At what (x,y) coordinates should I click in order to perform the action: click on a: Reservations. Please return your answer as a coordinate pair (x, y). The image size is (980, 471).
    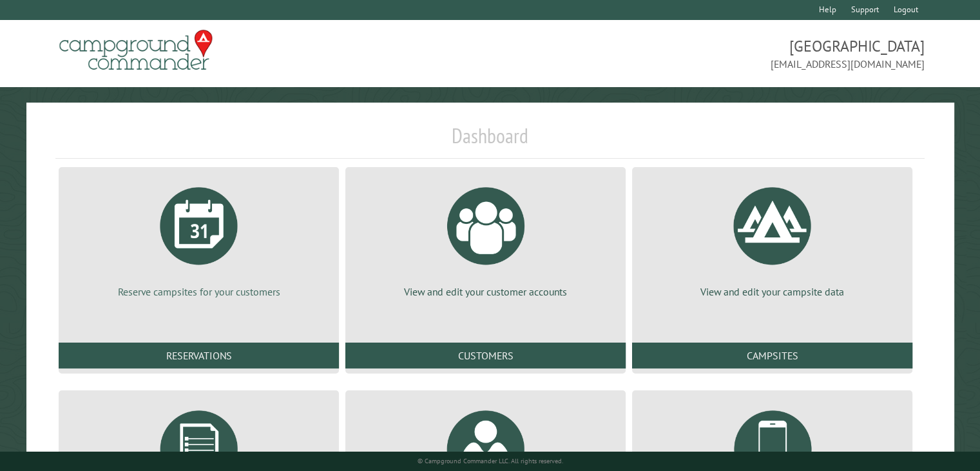
    Looking at the image, I should click on (199, 356).